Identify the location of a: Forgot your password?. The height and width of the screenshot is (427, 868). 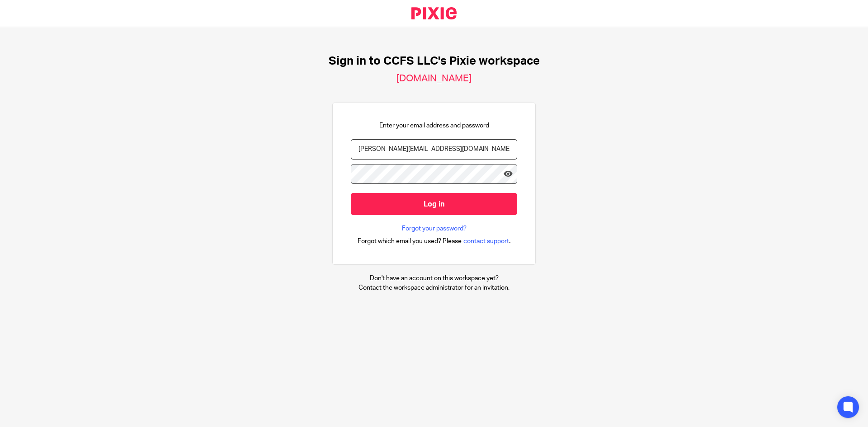
(434, 229).